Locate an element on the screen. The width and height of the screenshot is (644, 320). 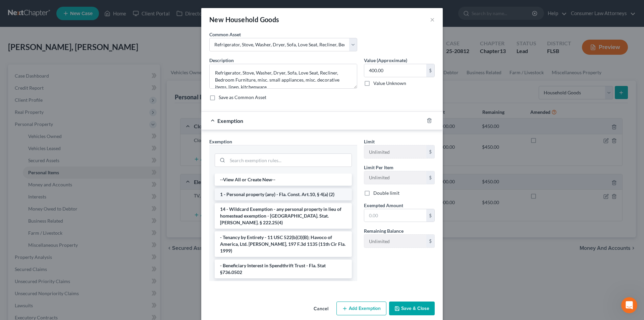
label: Value Unknown is located at coordinates (390, 83).